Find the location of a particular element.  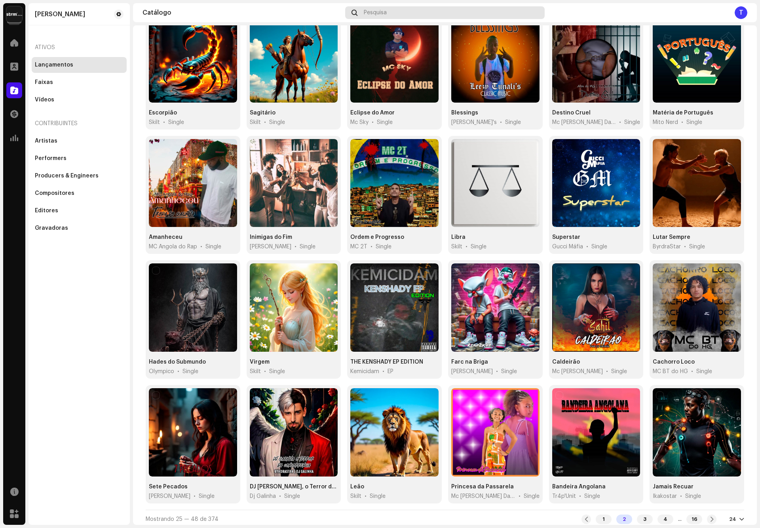

div: 1 is located at coordinates (604, 519).